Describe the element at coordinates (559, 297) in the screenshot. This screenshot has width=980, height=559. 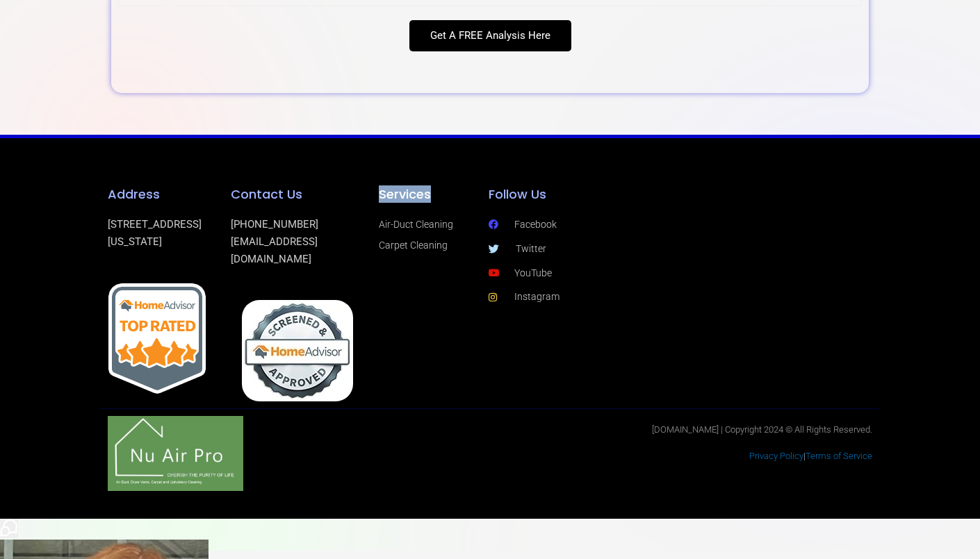
I see `a: Instagram` at that location.